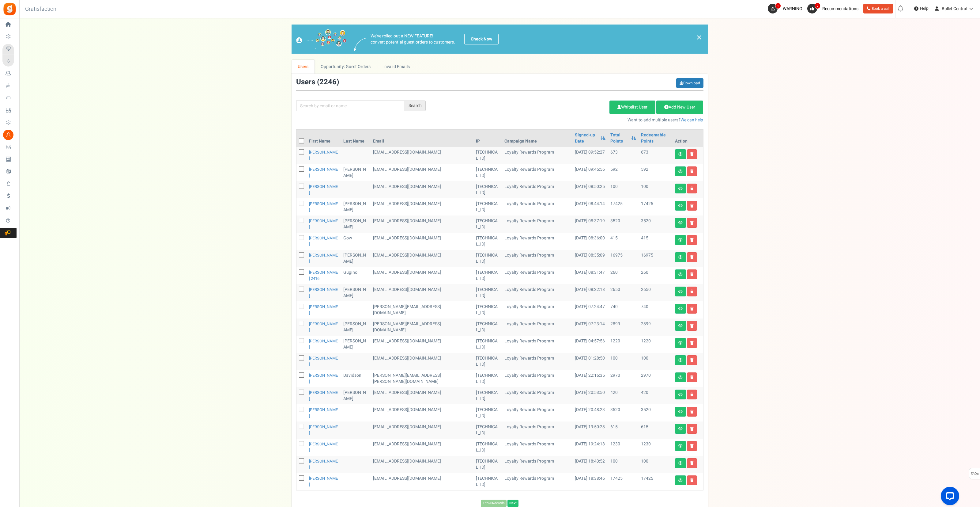 The height and width of the screenshot is (507, 980). I want to click on a: Redeemable Points, so click(656, 138).